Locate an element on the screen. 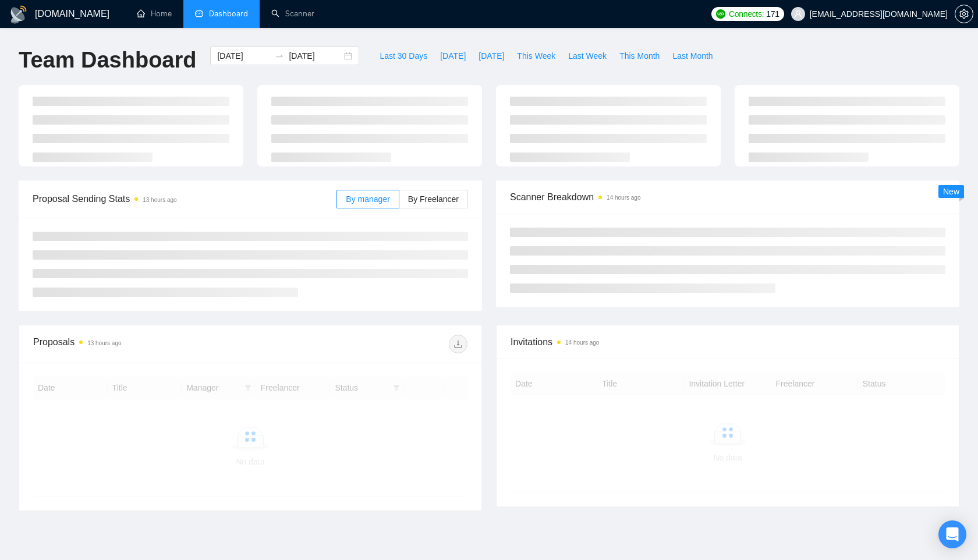  button: This Week is located at coordinates (536, 56).